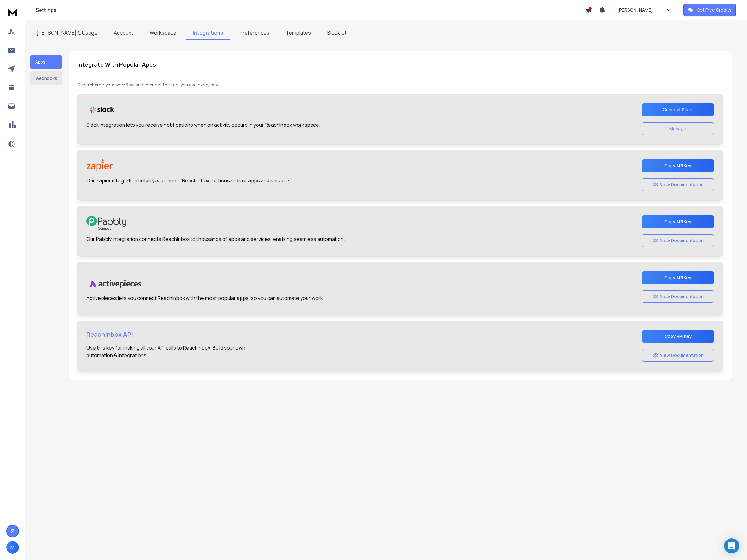 The width and height of the screenshot is (747, 560). Describe the element at coordinates (208, 33) in the screenshot. I see `a: Integrations` at that location.